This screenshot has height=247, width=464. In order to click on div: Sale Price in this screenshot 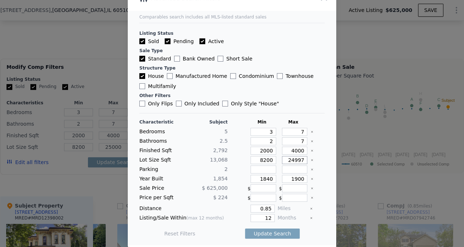, I will do `click(161, 188)`.